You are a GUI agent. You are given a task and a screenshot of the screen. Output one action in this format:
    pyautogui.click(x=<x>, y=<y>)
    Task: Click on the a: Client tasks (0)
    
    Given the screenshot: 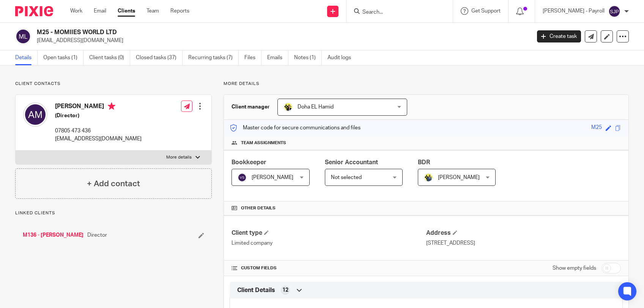 What is the action you would take?
    pyautogui.click(x=109, y=58)
    